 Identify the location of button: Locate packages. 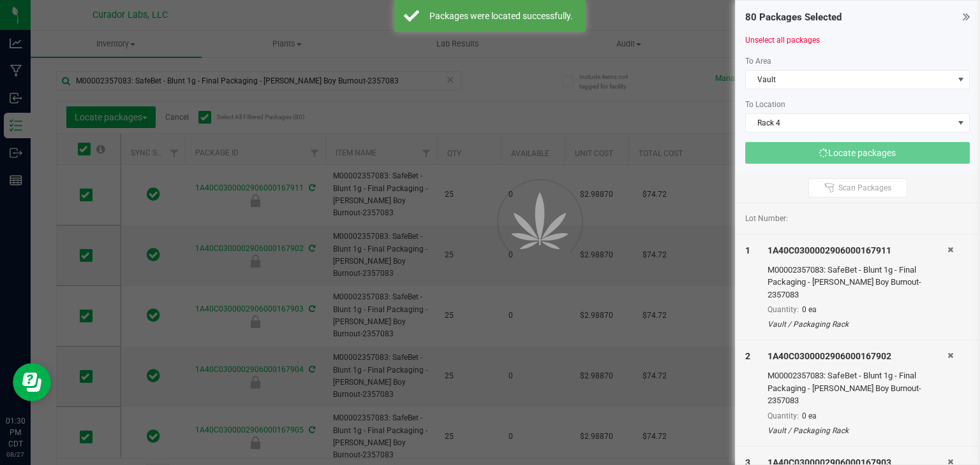
(857, 153).